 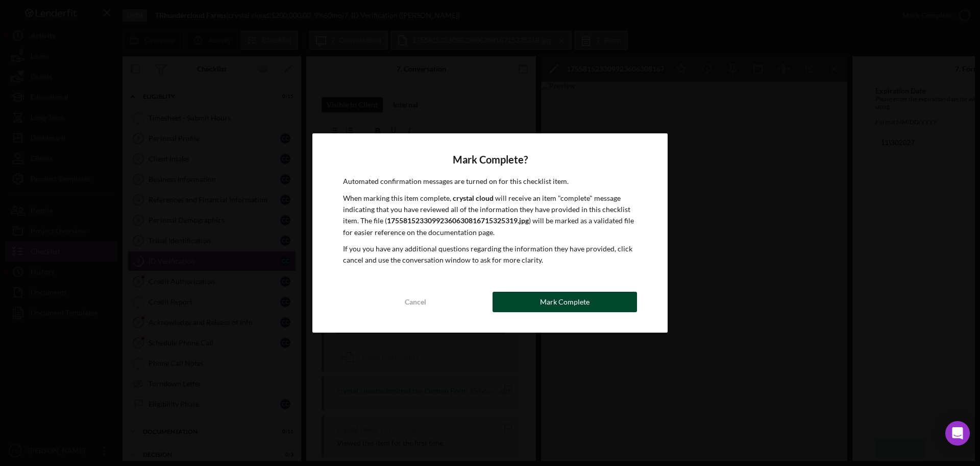 What do you see at coordinates (490, 159) in the screenshot?
I see `h4: Mark Complete?` at bounding box center [490, 159].